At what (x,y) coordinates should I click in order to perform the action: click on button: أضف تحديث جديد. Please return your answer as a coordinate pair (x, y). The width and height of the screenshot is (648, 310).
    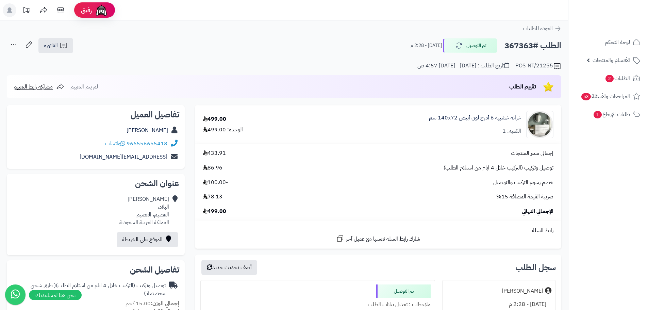
    Looking at the image, I should click on (229, 267).